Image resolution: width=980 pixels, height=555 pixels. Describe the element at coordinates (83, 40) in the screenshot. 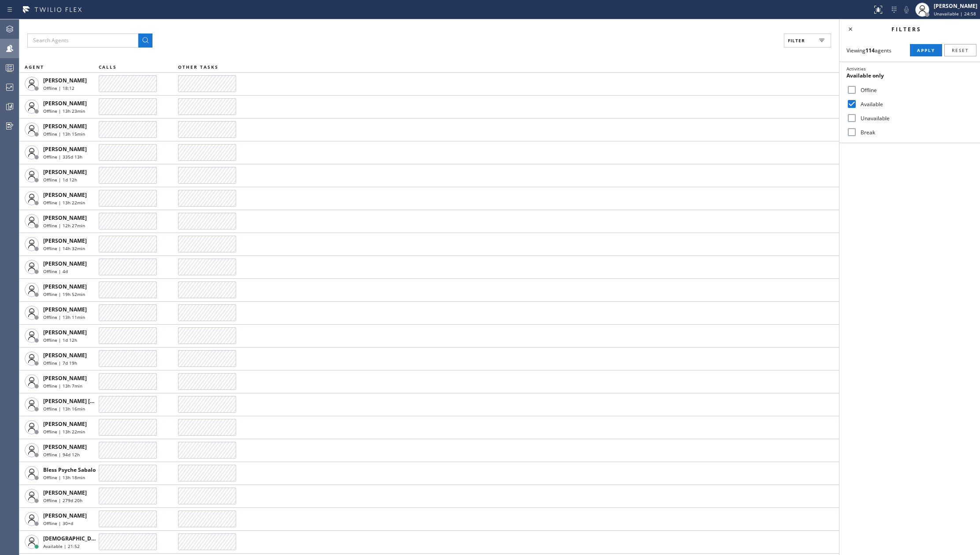

I see `input: Search Agents` at that location.